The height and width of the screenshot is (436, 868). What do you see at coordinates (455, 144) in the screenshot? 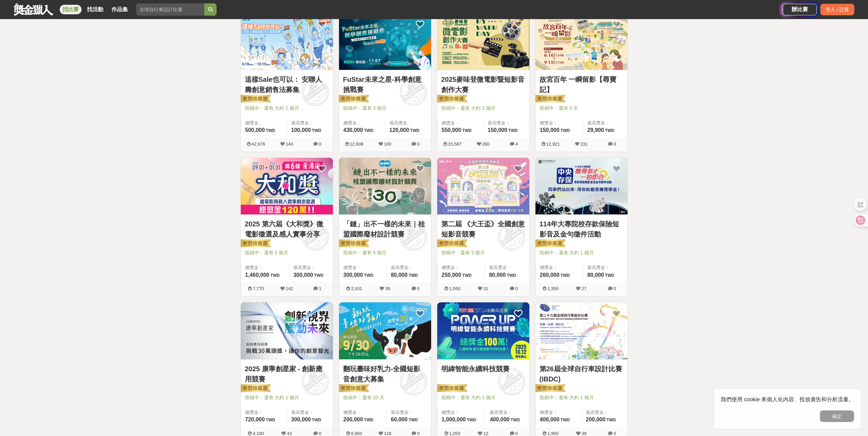
I see `span: 15,567` at bounding box center [455, 144].